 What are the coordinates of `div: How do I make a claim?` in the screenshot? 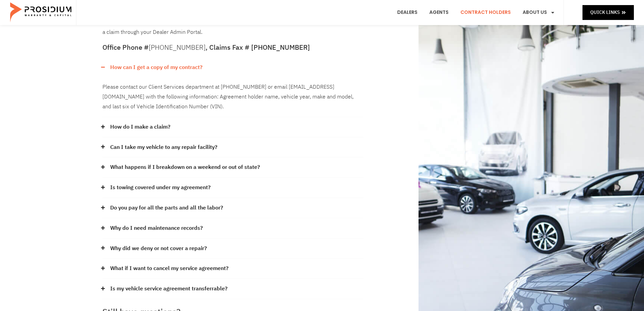 It's located at (232, 127).